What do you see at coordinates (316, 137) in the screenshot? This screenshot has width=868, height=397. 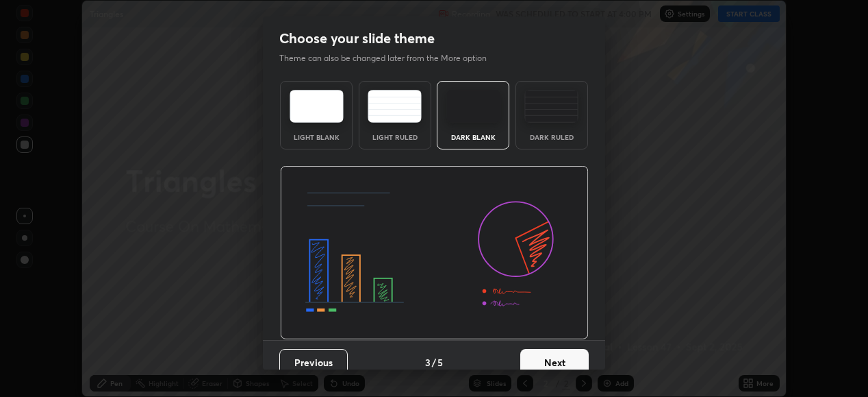 I see `div: Light Blank` at bounding box center [316, 137].